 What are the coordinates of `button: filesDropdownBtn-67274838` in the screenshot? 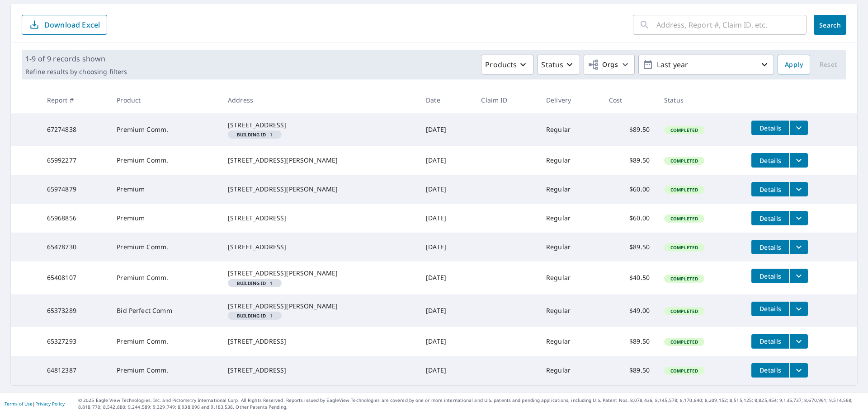 It's located at (798, 128).